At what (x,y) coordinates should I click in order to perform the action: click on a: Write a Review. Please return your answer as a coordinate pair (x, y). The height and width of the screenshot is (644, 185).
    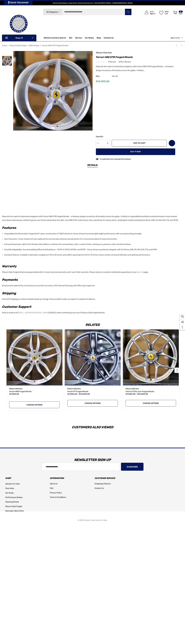
    Looking at the image, I should click on (125, 62).